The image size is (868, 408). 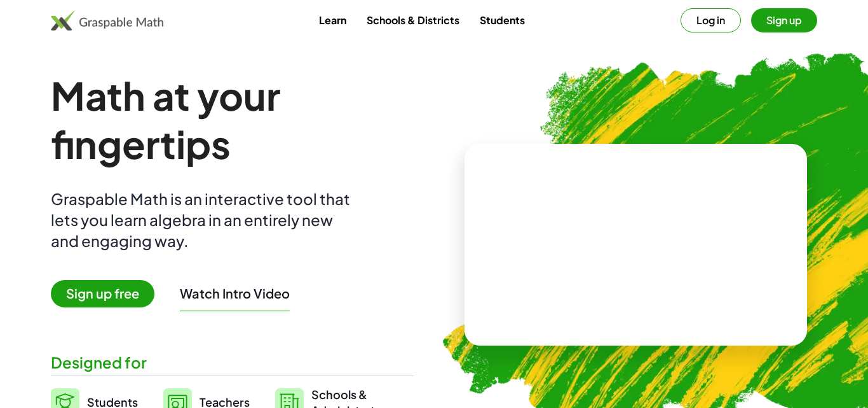 What do you see at coordinates (102, 293) in the screenshot?
I see `span: Sign up free` at bounding box center [102, 293].